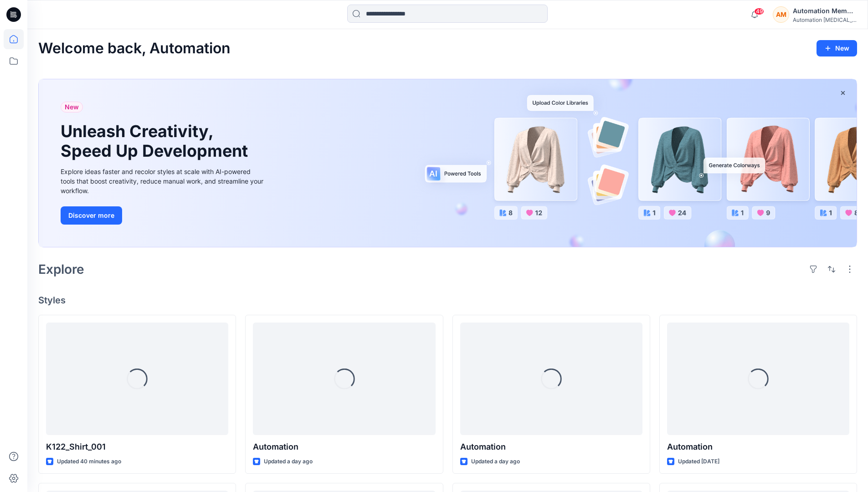 This screenshot has width=868, height=492. Describe the element at coordinates (91, 215) in the screenshot. I see `button: Discover more` at that location.